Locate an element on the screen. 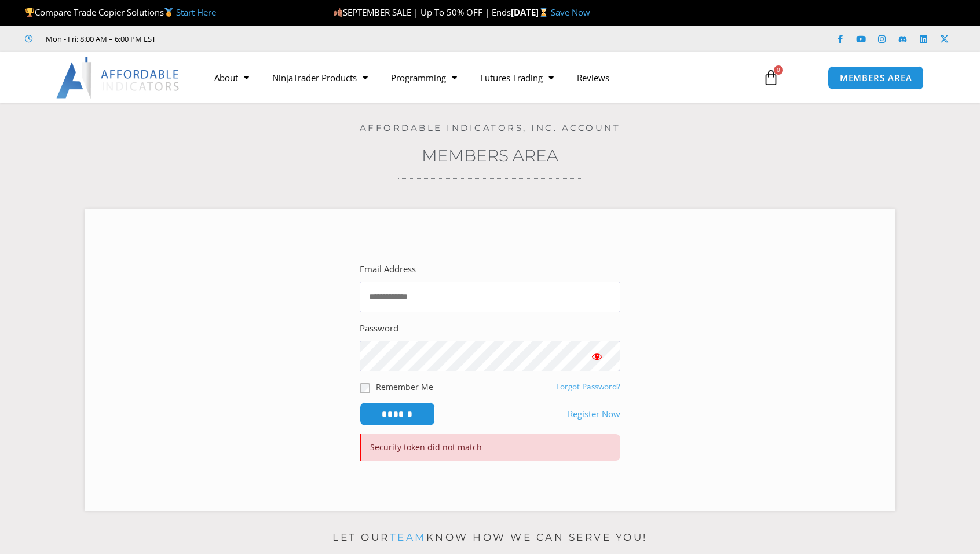  p: Security token did not match is located at coordinates (490, 448).